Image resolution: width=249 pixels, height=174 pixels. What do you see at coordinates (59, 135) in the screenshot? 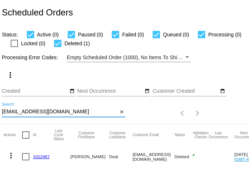
I see `button: Change sorting for LastProcessingCycleId` at bounding box center [59, 135].